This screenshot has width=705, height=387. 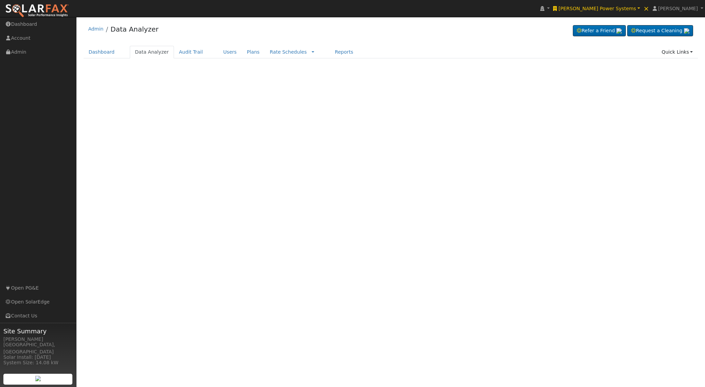 I want to click on a: Quick Links, so click(x=677, y=52).